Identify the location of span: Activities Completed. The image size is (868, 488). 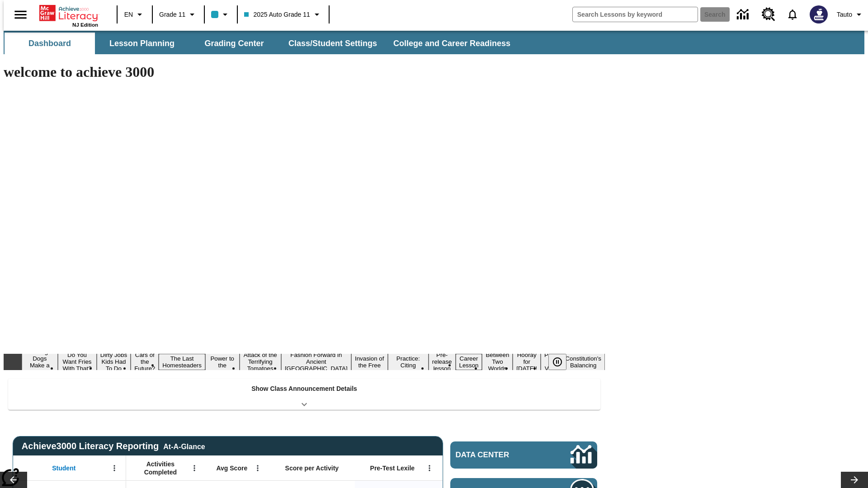
(160, 468).